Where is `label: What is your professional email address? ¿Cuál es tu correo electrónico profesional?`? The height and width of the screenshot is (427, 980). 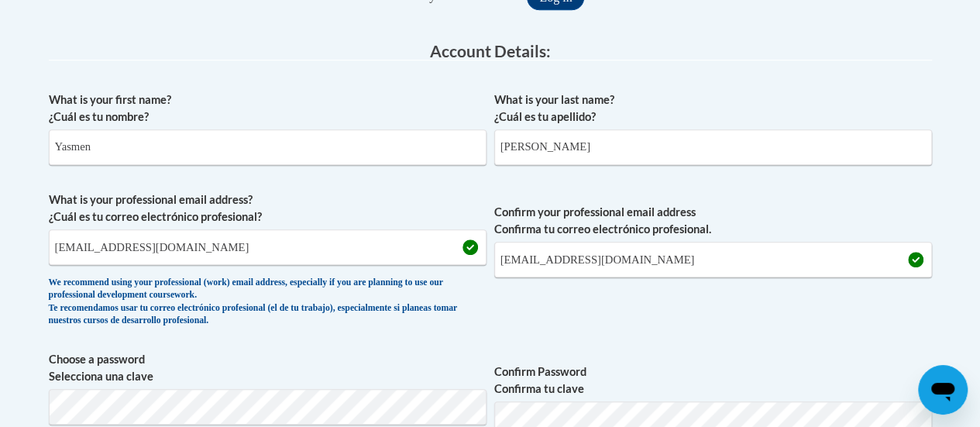
label: What is your professional email address? ¿Cuál es tu correo electrónico profesional? is located at coordinates (267, 209).